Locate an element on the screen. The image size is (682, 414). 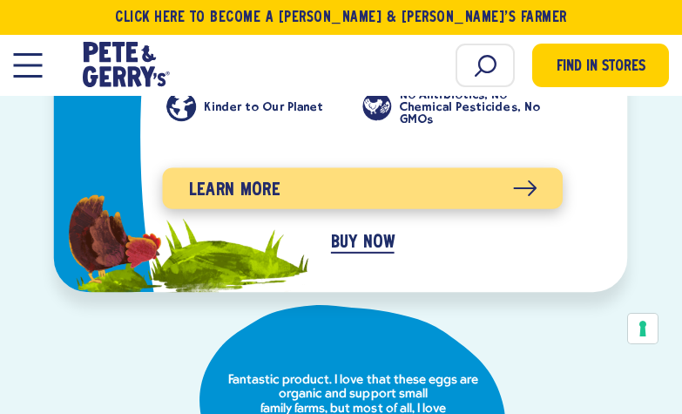
li: No Antibiotics, No Chemical Pesticides, No GMOs is located at coordinates (461, 106).